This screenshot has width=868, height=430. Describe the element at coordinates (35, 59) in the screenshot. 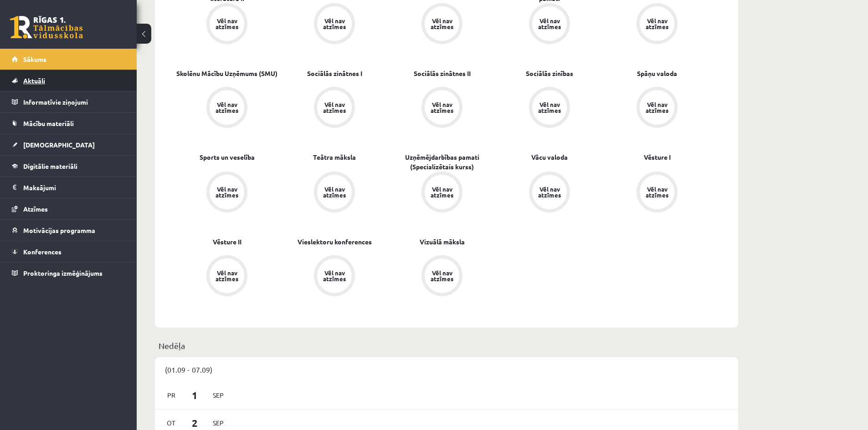

I see `span: Sākums` at that location.